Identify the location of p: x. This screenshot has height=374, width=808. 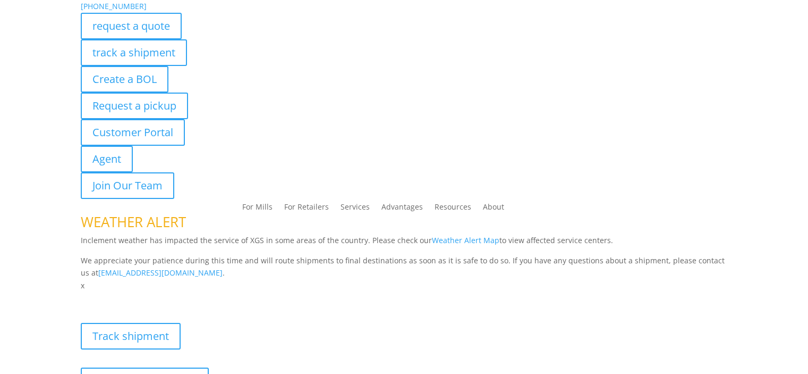
(404, 285).